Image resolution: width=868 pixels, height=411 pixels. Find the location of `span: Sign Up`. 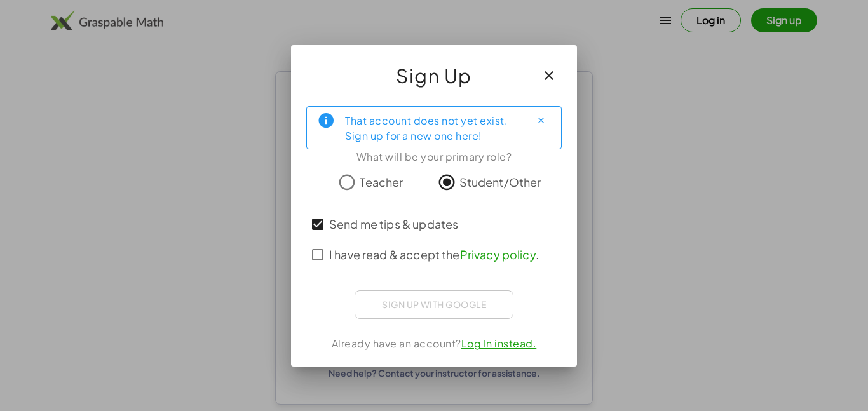

span: Sign Up is located at coordinates (434, 75).